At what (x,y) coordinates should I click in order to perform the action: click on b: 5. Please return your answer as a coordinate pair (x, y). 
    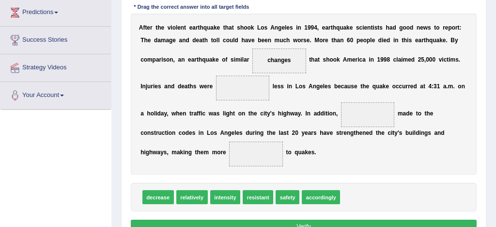
    Looking at the image, I should click on (423, 60).